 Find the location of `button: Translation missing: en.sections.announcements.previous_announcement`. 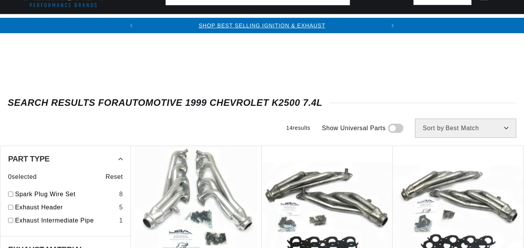

button: Translation missing: en.sections.announcements.previous_announcement is located at coordinates (131, 26).